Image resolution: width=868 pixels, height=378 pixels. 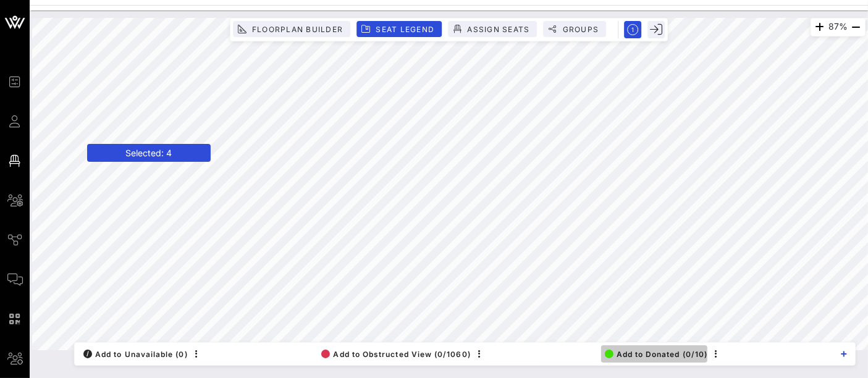 What do you see at coordinates (404, 29) in the screenshot?
I see `span: Seat Legend` at bounding box center [404, 29].